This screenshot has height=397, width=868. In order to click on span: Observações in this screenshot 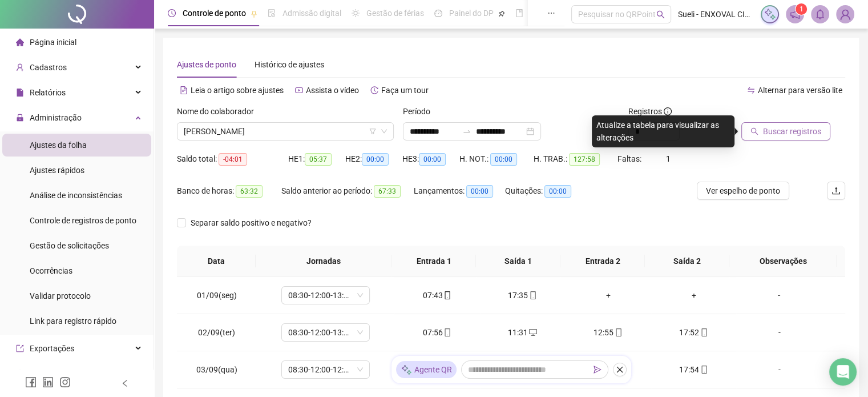, I will do `click(783, 261)`.